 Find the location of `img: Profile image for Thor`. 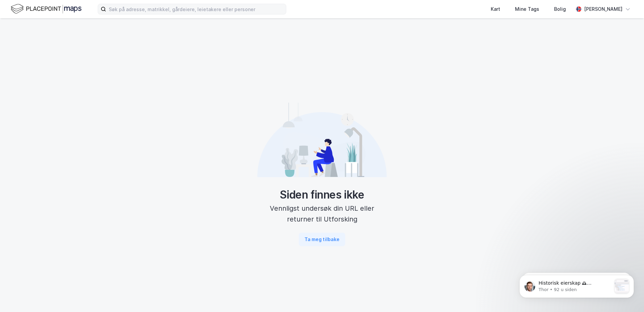

img: Profile image for Thor is located at coordinates (21, 25).